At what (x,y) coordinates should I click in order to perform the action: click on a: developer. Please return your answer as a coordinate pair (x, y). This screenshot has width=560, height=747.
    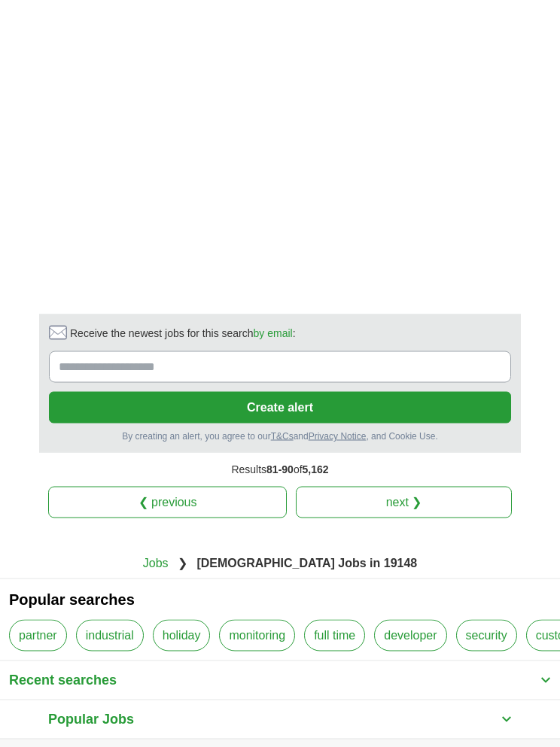
    Looking at the image, I should click on (410, 635).